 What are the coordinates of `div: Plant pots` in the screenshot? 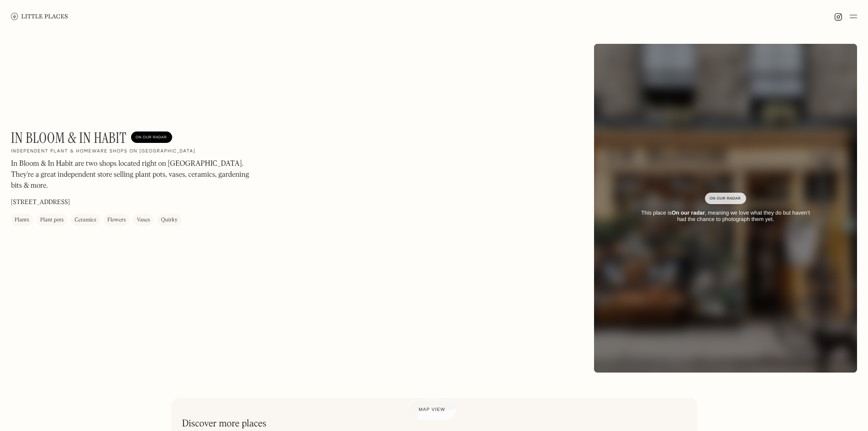 It's located at (52, 220).